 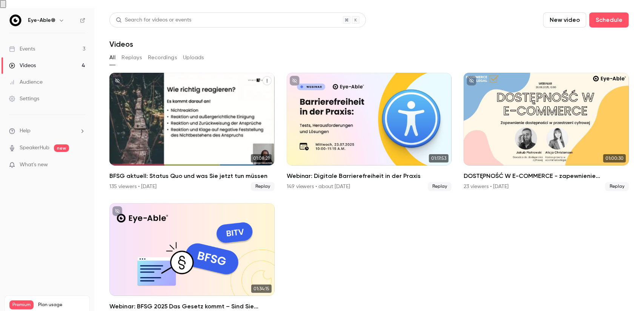 What do you see at coordinates (22, 66) in the screenshot?
I see `div: Videos` at bounding box center [22, 66].